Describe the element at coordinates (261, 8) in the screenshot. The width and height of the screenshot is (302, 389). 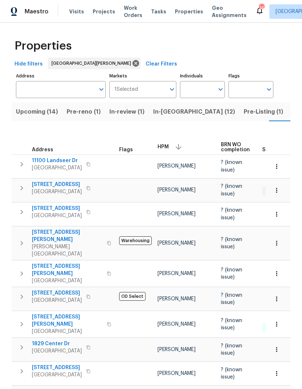
I see `div: 14` at that location.